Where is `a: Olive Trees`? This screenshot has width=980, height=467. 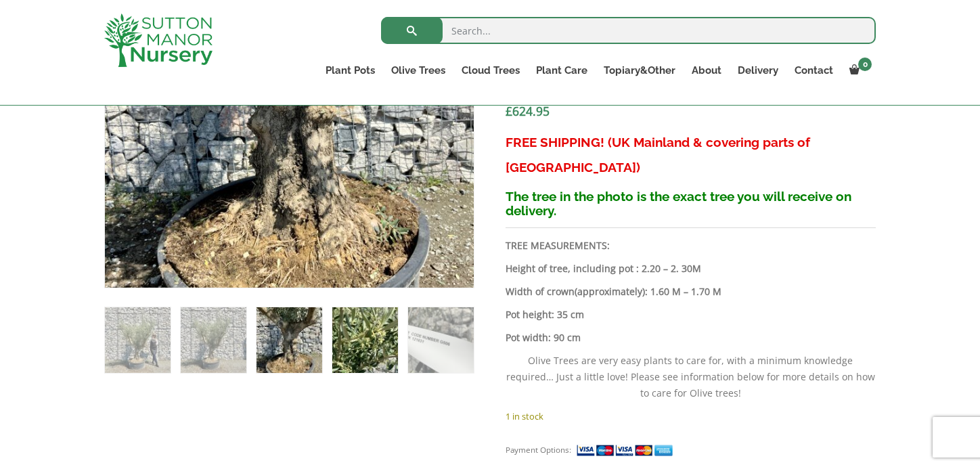
a: Olive Trees is located at coordinates (418, 70).